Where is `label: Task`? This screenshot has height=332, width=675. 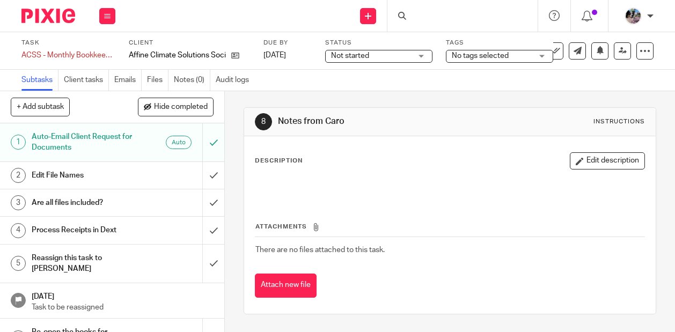
label: Task is located at coordinates (68, 43).